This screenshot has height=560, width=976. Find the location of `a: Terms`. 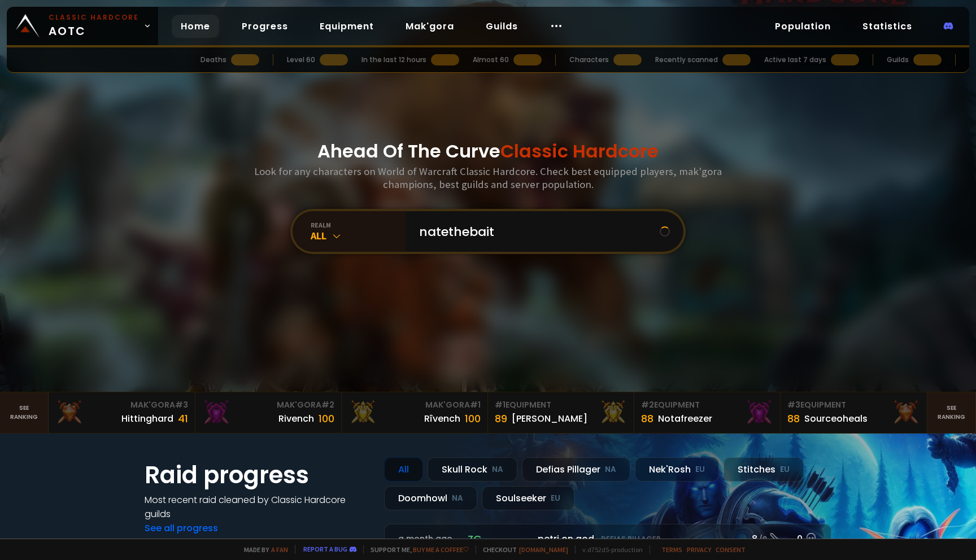

a: Terms is located at coordinates (671, 550).